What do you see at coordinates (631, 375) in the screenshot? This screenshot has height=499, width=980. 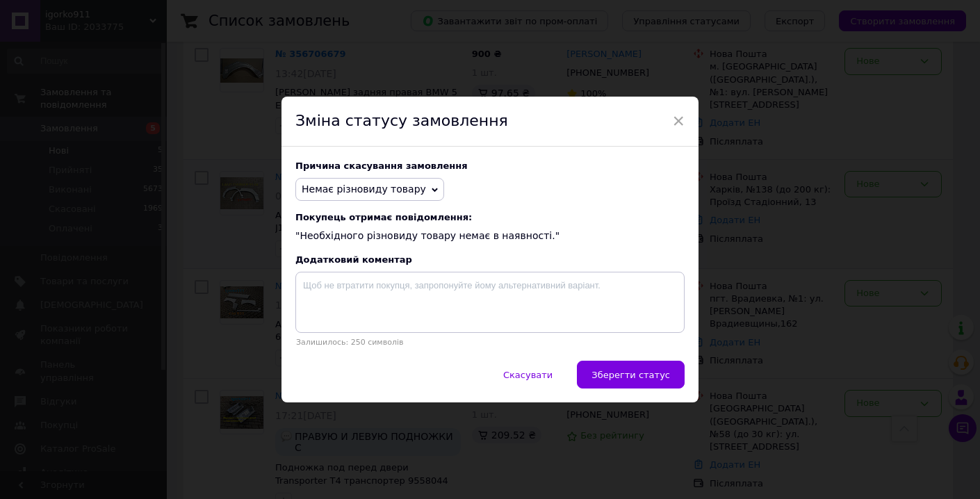 I see `button: Зберегти статус` at bounding box center [631, 375].